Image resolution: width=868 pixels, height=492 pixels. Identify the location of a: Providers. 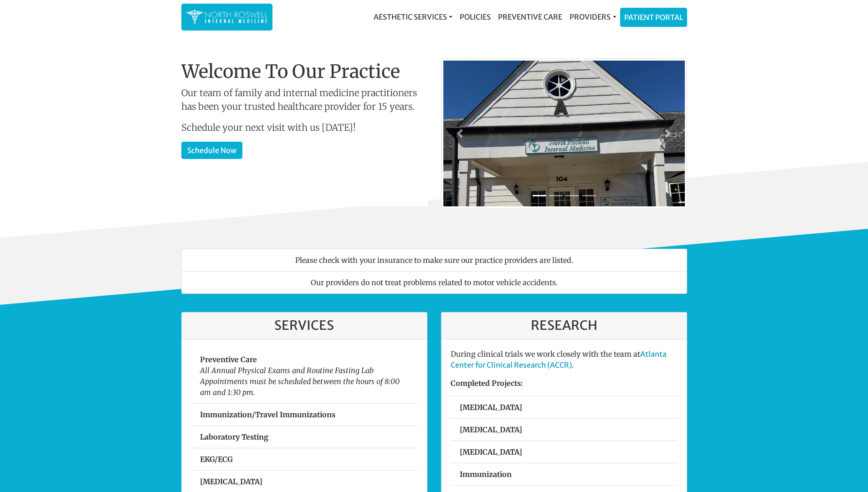
(593, 17).